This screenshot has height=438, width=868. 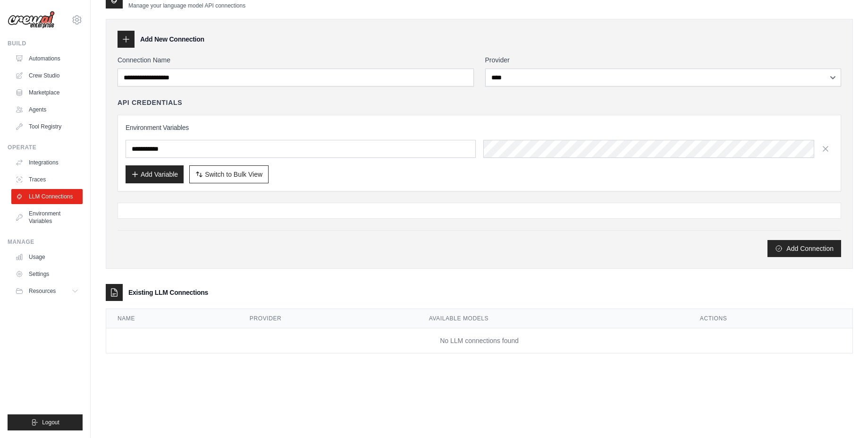 I want to click on span: Logout, so click(x=51, y=423).